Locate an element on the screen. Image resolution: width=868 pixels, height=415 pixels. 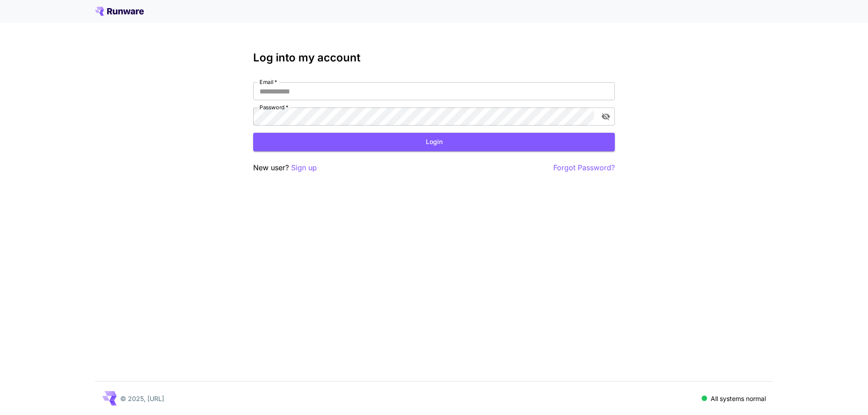
p: Sign up is located at coordinates (304, 168).